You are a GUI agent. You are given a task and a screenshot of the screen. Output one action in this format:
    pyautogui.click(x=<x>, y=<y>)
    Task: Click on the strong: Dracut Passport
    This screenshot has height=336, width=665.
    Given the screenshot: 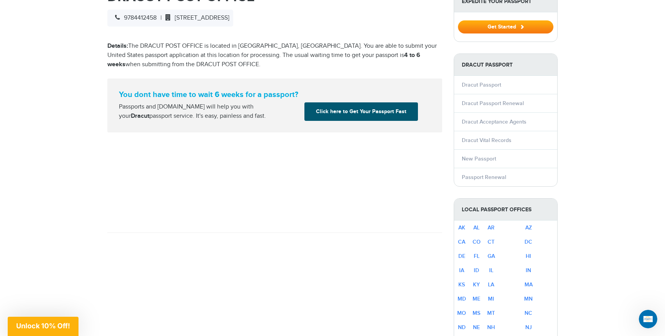 What is the action you would take?
    pyautogui.click(x=506, y=65)
    